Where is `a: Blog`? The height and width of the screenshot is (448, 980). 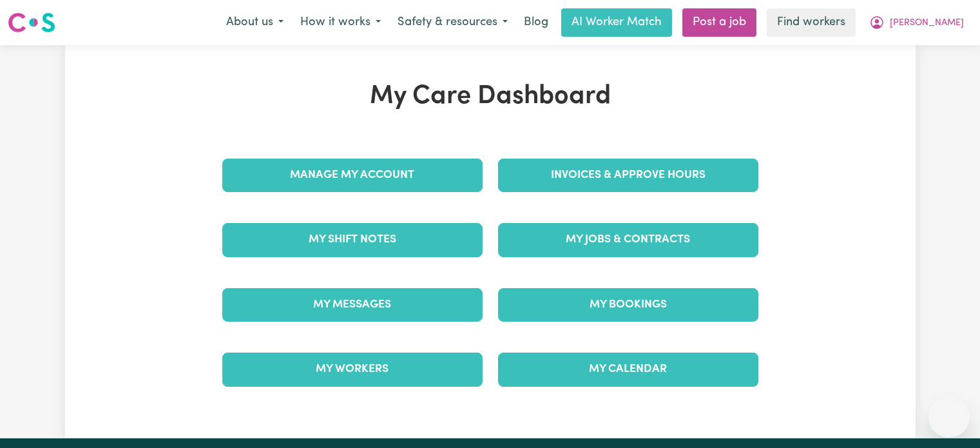
a: Blog is located at coordinates (536, 23).